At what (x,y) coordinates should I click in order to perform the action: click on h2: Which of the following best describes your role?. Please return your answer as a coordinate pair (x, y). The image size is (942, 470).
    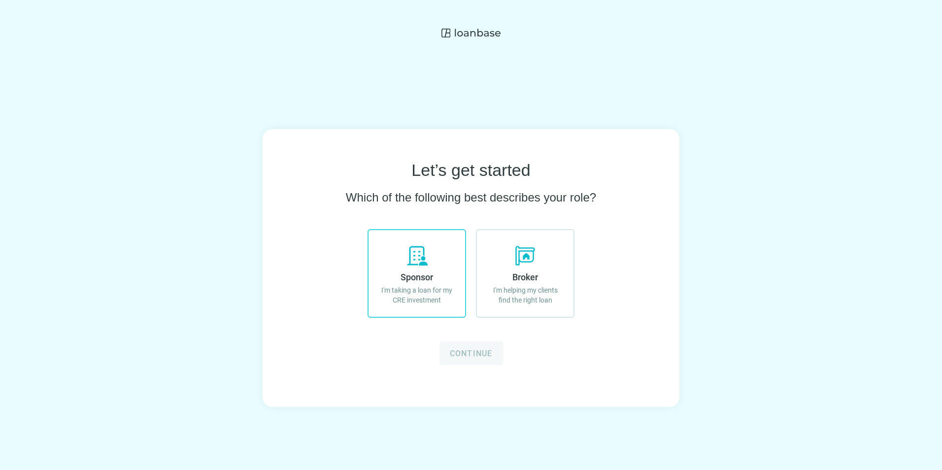
    Looking at the image, I should click on (471, 198).